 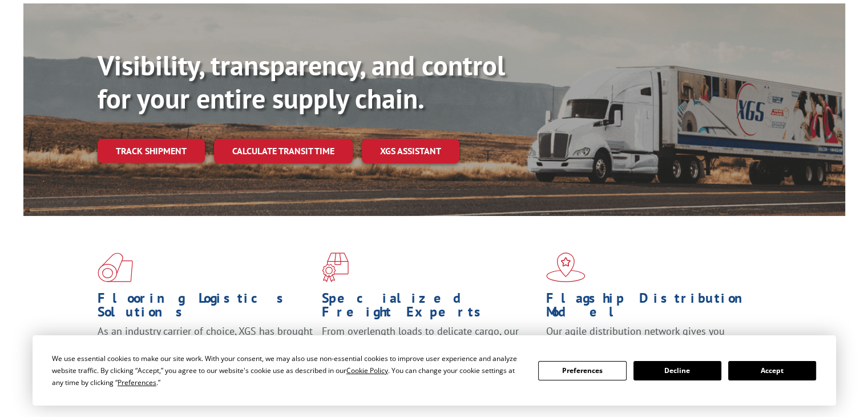 I want to click on a: Calculate transit time, so click(x=283, y=151).